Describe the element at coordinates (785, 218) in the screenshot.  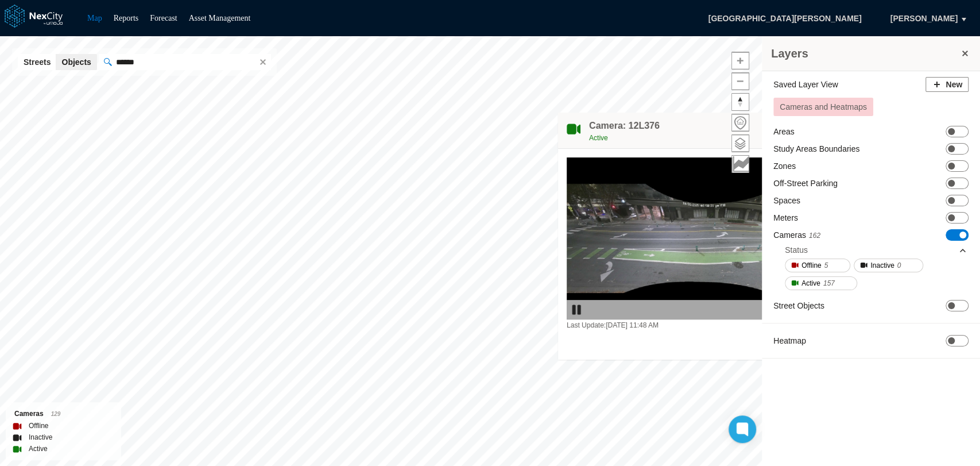
I see `label: Meters` at that location.